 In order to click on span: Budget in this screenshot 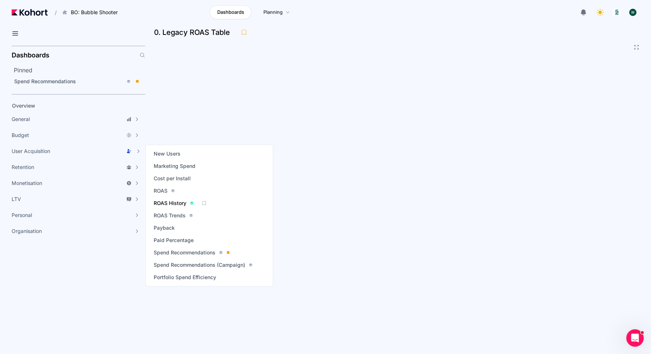, I will do `click(20, 135)`.